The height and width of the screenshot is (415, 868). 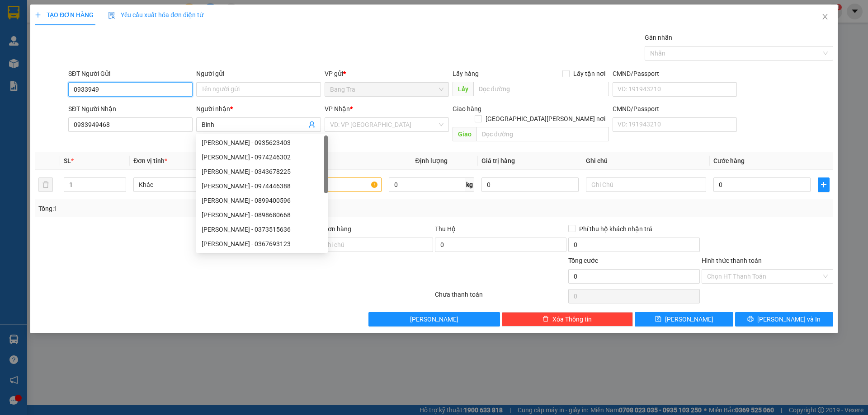 What do you see at coordinates (44, 13) in the screenshot?
I see `div: Bang Tra` at bounding box center [44, 13].